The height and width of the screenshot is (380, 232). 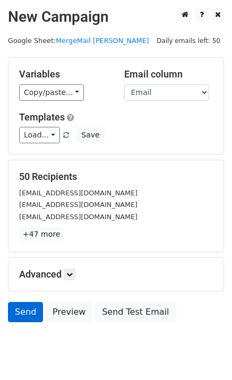 I want to click on h5: 50 Recipients, so click(x=116, y=177).